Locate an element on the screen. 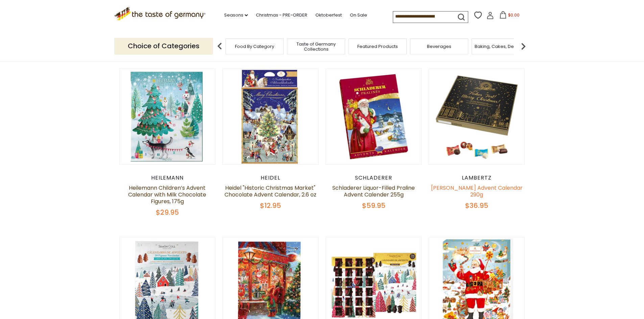  a: Featured Products is located at coordinates (378, 46).